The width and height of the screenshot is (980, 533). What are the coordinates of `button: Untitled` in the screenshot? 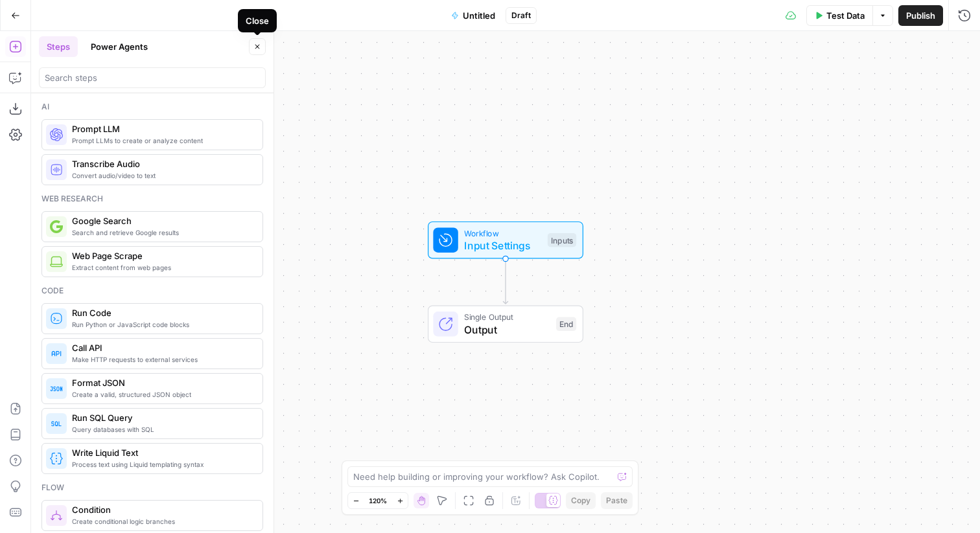 It's located at (473, 15).